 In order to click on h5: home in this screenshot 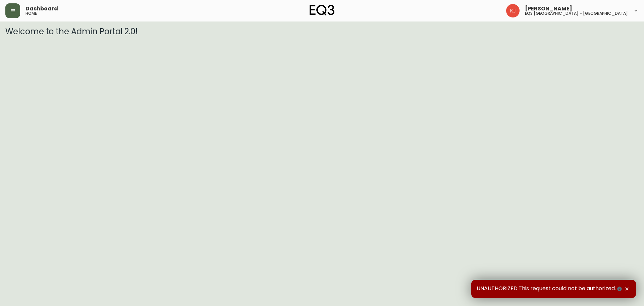, I will do `click(31, 14)`.